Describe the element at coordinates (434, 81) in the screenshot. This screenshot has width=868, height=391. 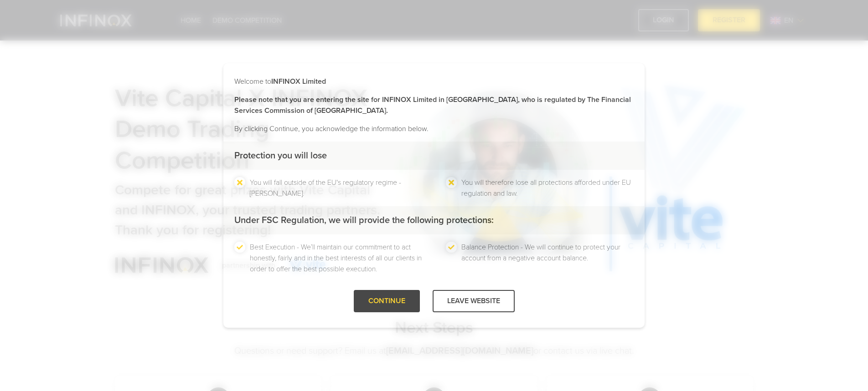
I see `p: Welcome to` at that location.